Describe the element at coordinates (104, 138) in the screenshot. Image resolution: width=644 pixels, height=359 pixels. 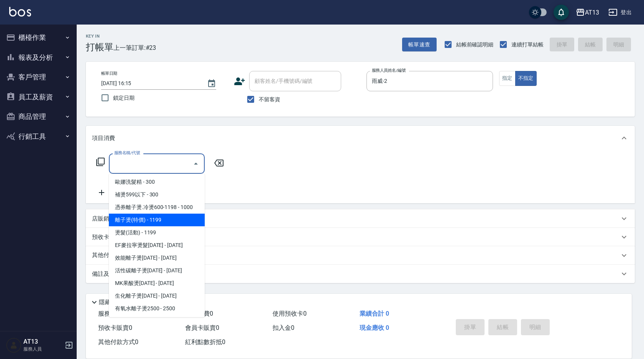
I see `p: 項目消費` at that location.